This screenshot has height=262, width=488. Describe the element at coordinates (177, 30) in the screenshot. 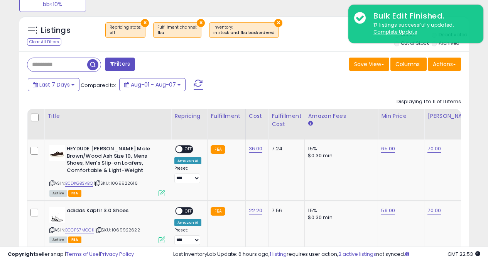

I see `span: Fulfillment channel :` at that location.